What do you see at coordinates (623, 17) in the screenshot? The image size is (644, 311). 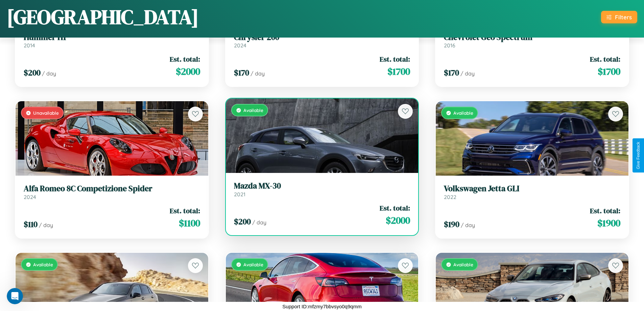 I see `div: Filters` at bounding box center [623, 17].